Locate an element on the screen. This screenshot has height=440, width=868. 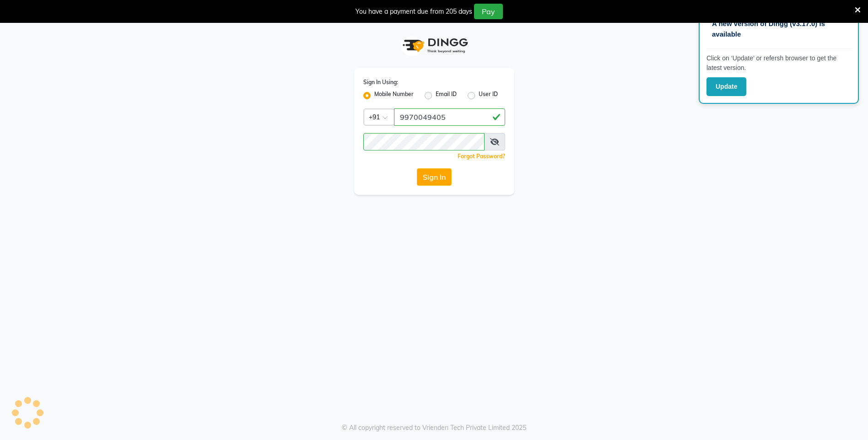
label: Sign In Using: is located at coordinates (380, 82).